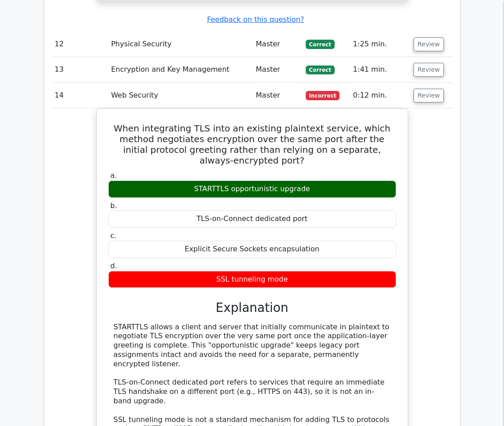  Describe the element at coordinates (114, 235) in the screenshot. I see `span: c.` at that location.